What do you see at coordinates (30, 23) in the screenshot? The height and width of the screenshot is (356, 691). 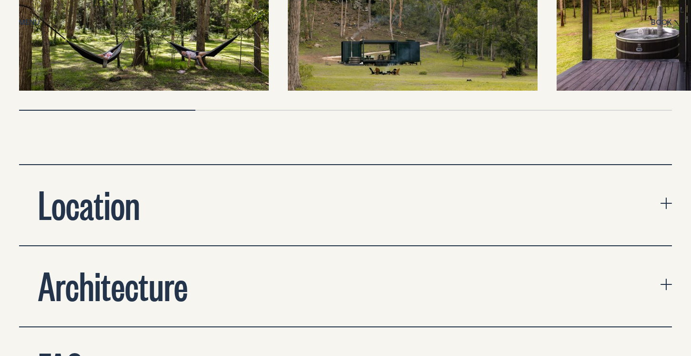 I see `button: show menu` at bounding box center [30, 23].